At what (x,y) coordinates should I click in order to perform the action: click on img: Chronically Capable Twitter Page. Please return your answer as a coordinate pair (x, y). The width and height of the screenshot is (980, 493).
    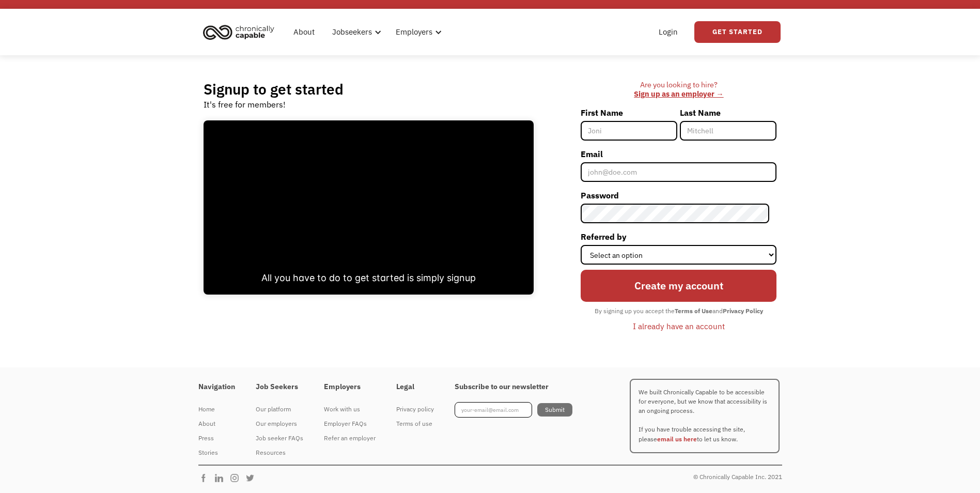
    Looking at the image, I should click on (253, 478).